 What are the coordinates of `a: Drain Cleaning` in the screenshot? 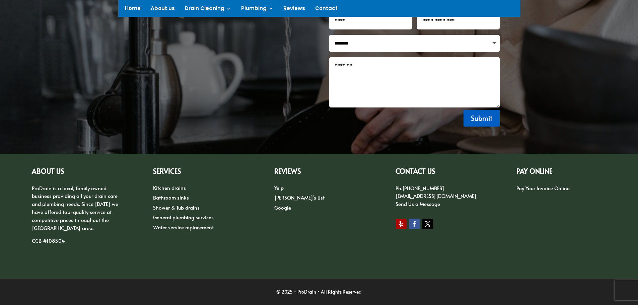 It's located at (208, 10).